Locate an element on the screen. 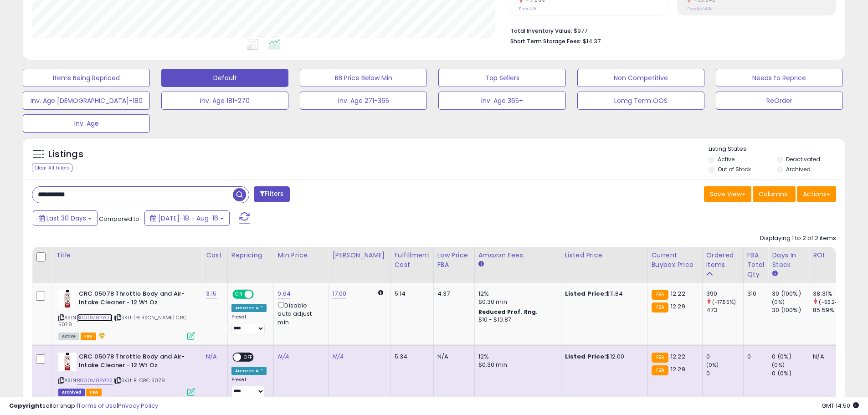 Image resolution: width=868 pixels, height=415 pixels. button: Save View is located at coordinates (727, 194).